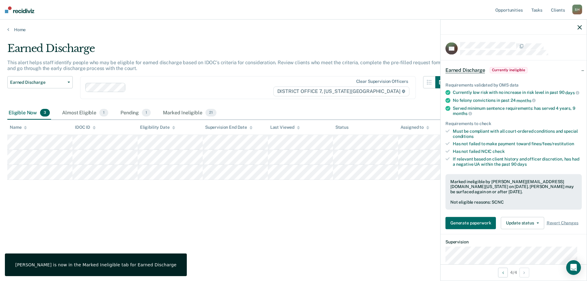 This screenshot has height=281, width=587. Describe the element at coordinates (135, 113) in the screenshot. I see `div: Pending` at that location.